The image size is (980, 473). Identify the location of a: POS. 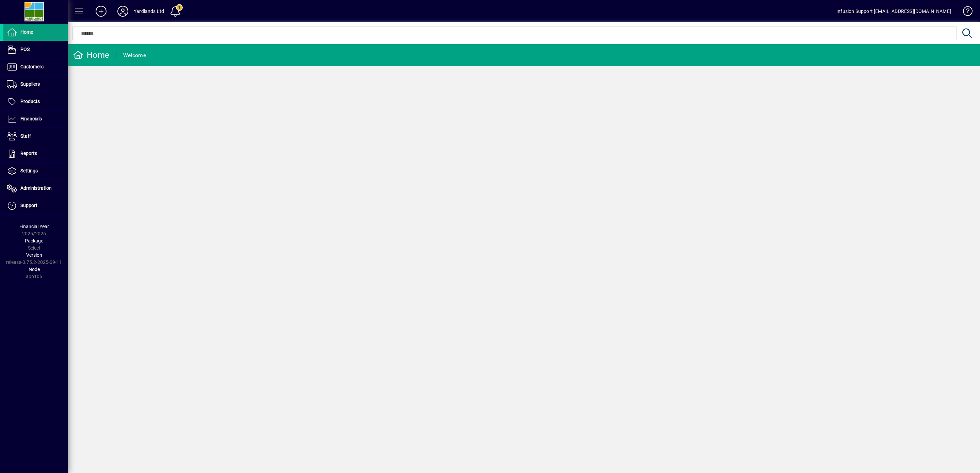
(35, 50).